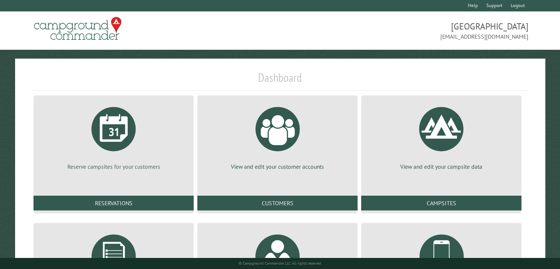 This screenshot has height=269, width=560. What do you see at coordinates (113, 166) in the screenshot?
I see `p: Reserve campsites for your customers` at bounding box center [113, 166].